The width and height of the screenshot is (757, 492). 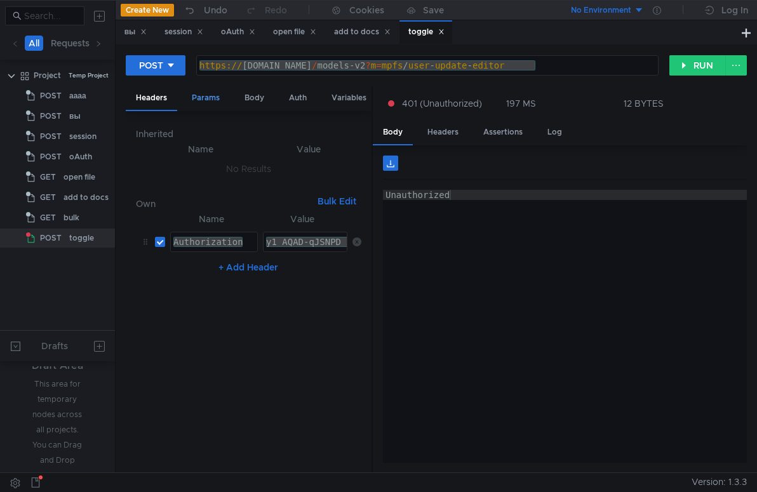 What do you see at coordinates (50, 16) in the screenshot?
I see `input: Search...` at bounding box center [50, 16].